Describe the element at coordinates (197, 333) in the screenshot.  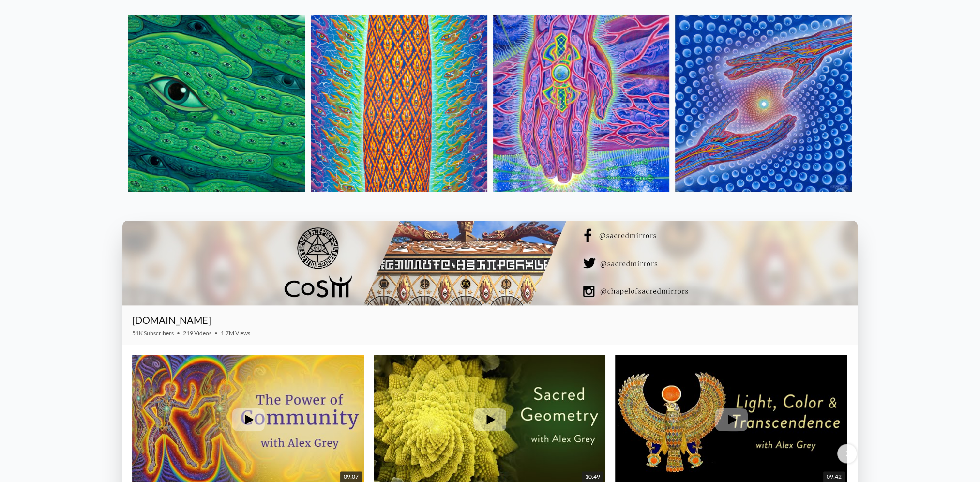
I see `span: 219 Videos` at that location.